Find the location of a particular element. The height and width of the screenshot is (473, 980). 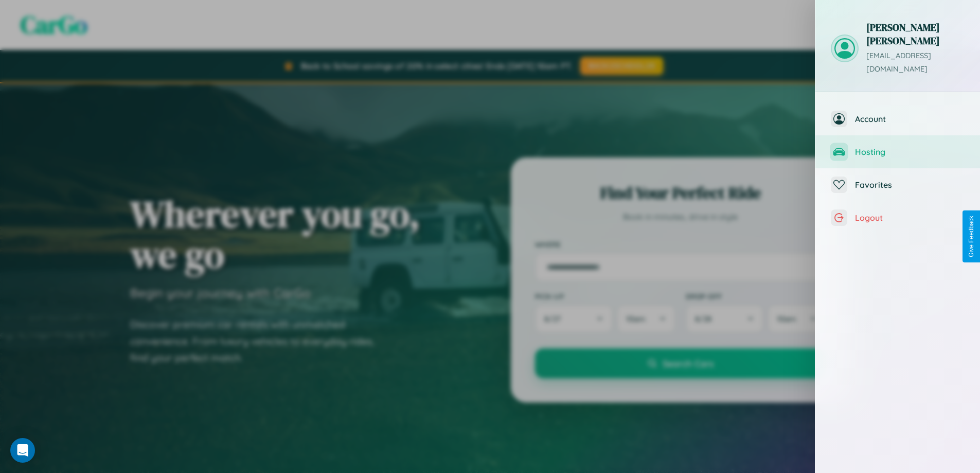

div: Open Intercom Messenger is located at coordinates (23, 450).